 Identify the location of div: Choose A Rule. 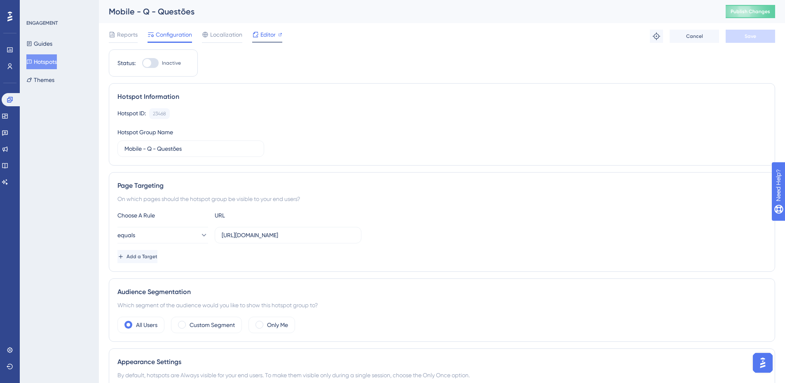
(163, 216).